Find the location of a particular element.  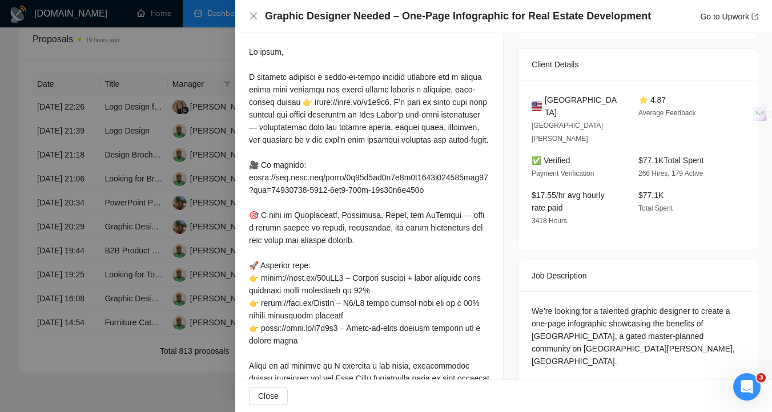

div: Job Description is located at coordinates (637, 276).